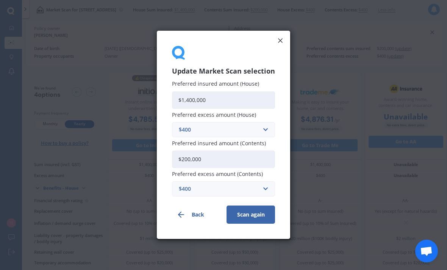  I want to click on span: Preferred excess amount (Contents), so click(218, 174).